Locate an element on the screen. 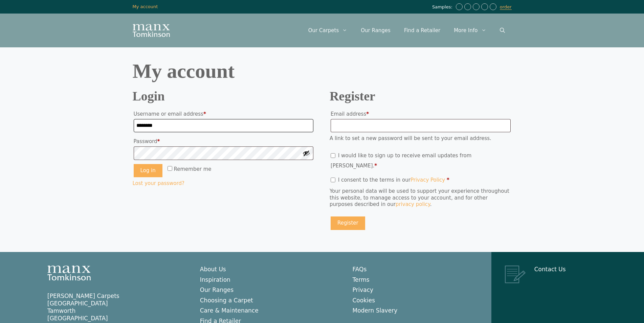  a: Choosing a Carpet is located at coordinates (227, 300).